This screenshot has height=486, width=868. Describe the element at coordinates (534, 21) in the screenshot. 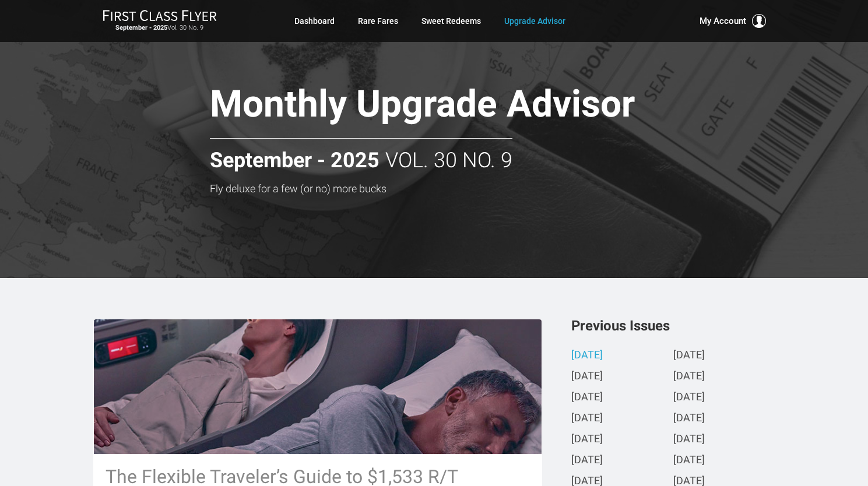

I see `a: Upgrade Advisor` at that location.